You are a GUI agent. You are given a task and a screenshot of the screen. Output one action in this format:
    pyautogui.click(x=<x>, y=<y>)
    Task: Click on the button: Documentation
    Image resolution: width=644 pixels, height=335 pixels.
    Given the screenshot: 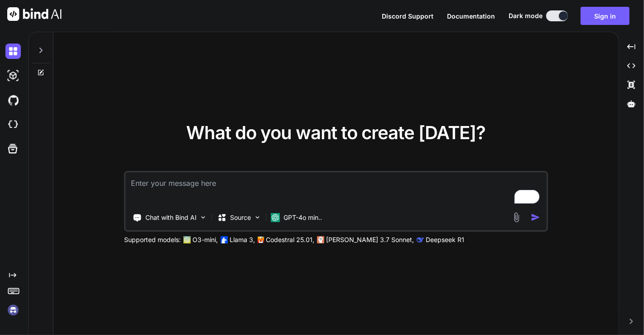 What is the action you would take?
    pyautogui.click(x=471, y=16)
    